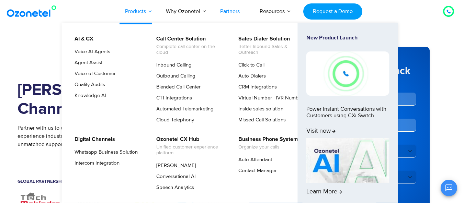  What do you see at coordinates (91, 52) in the screenshot?
I see `a: Voice AI Agents` at bounding box center [91, 52].